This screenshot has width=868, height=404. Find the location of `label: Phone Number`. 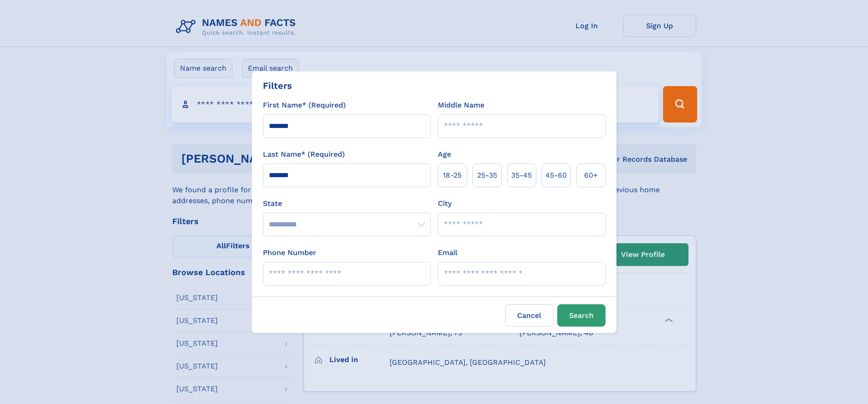

label: Phone Number is located at coordinates (290, 253).